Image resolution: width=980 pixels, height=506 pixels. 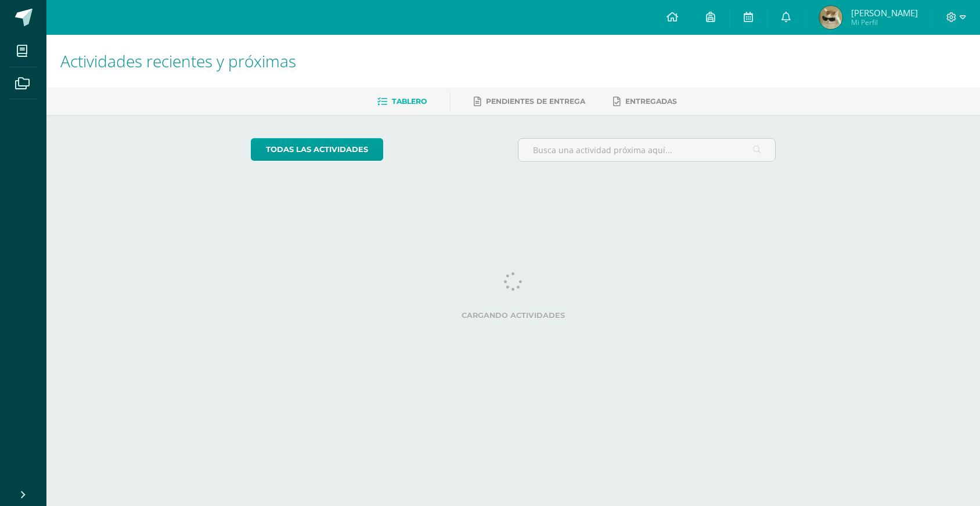 What do you see at coordinates (831, 17) in the screenshot?
I see `img: 6dcbd89dfd35a910e8a80c501be8fb67.png` at bounding box center [831, 17].